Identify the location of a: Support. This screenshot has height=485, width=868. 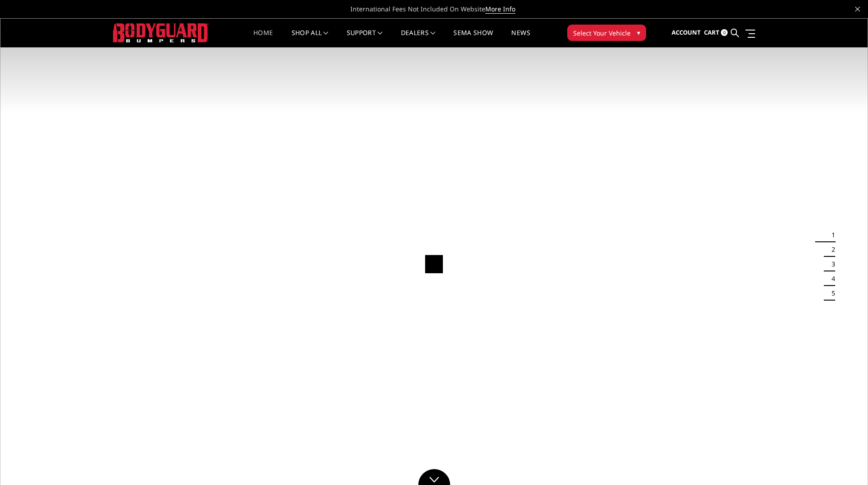
(365, 38).